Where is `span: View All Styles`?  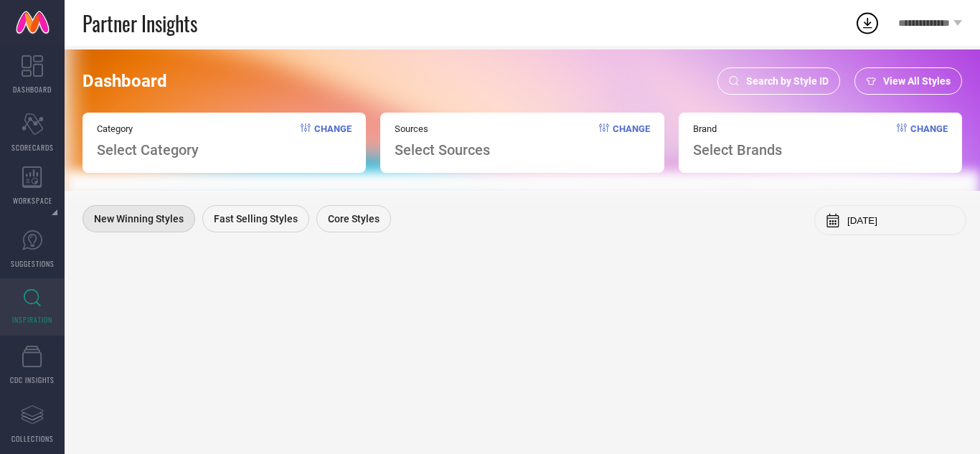
span: View All Styles is located at coordinates (917, 81).